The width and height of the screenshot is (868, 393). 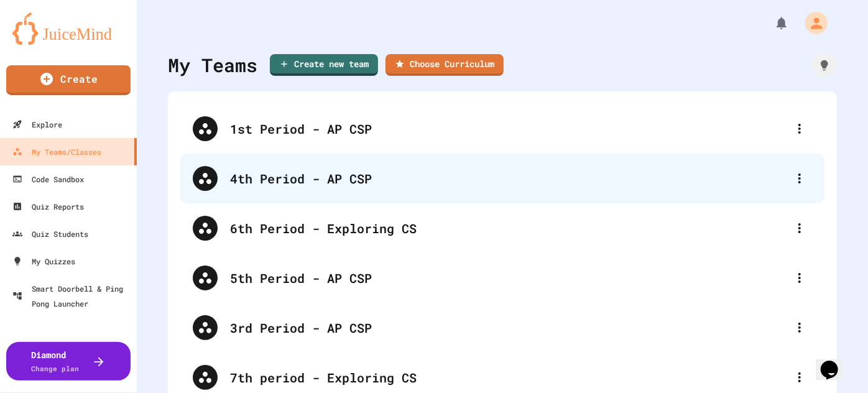 I want to click on div: Diamond, so click(x=56, y=361).